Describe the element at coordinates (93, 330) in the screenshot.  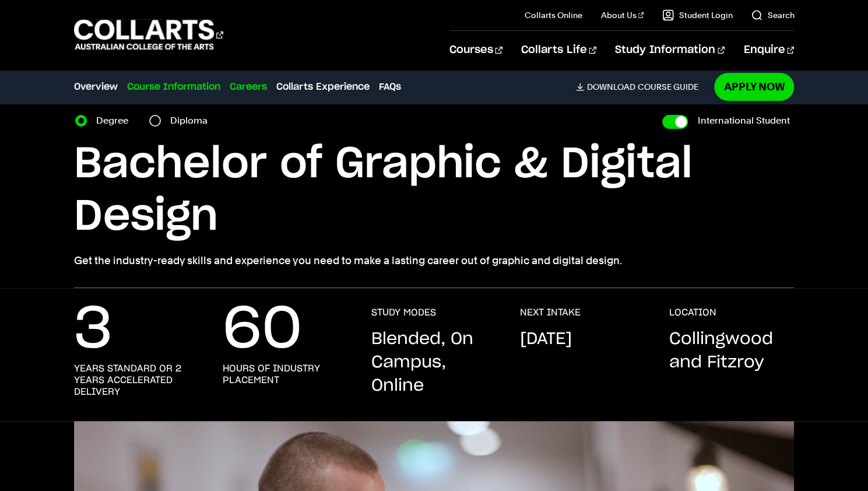
I see `p: 3` at that location.